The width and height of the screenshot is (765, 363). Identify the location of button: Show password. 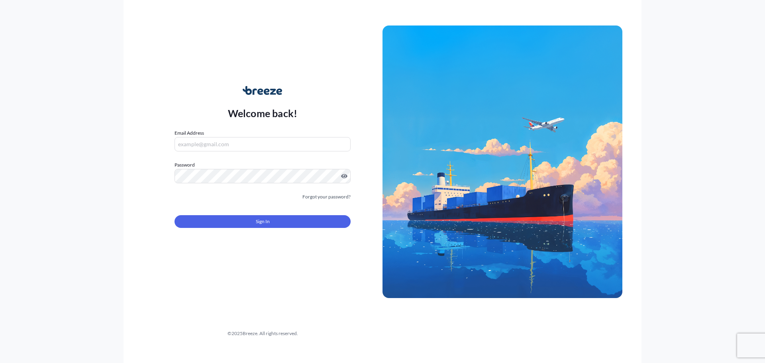
(344, 176).